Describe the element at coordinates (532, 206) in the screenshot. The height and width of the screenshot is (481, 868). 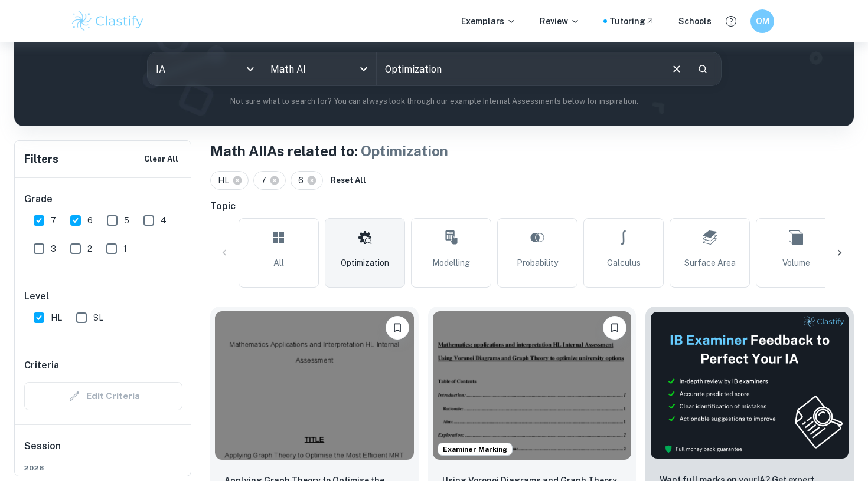
I see `h6: Topic` at that location.